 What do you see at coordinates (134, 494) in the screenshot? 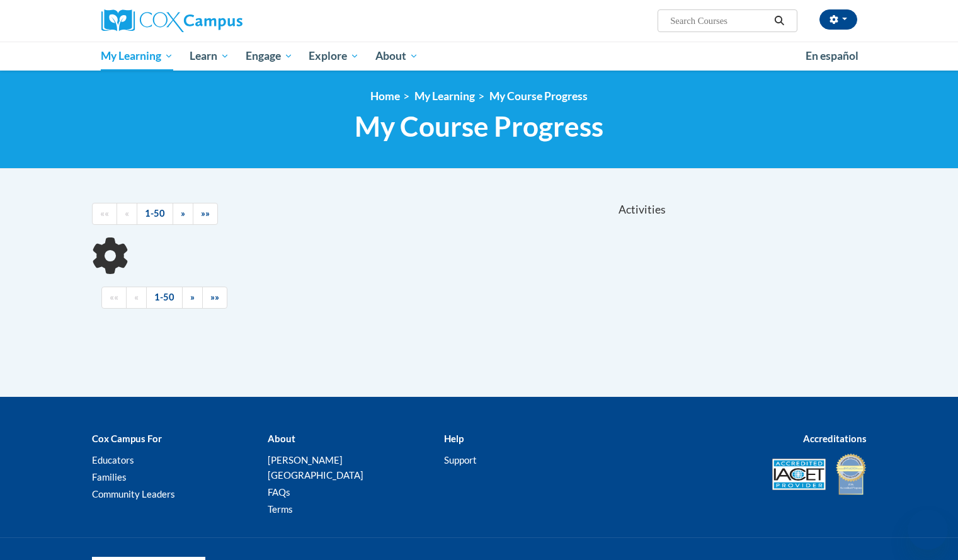
I see `a: Community Leaders` at bounding box center [134, 494].